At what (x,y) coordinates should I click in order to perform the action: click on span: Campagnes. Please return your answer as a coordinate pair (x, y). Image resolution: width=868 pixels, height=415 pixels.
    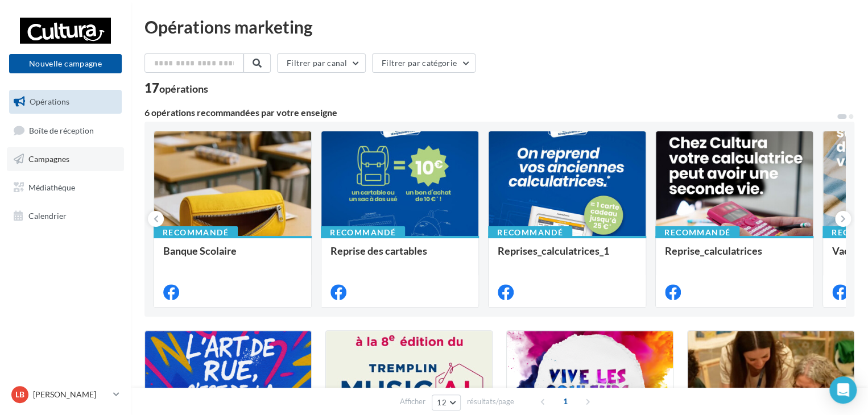
    Looking at the image, I should click on (49, 159).